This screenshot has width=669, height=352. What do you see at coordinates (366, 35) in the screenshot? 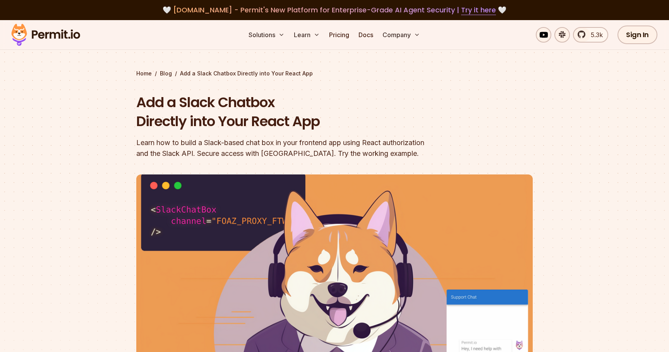
I see `a: Docs` at bounding box center [366, 35].